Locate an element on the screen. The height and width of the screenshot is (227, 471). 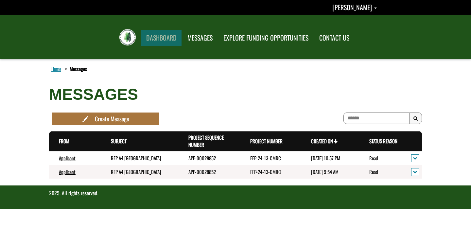
th: Actions is located at coordinates (411, 141).